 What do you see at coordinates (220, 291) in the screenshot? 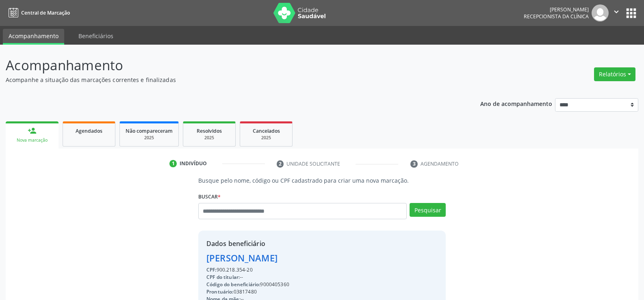
I see `span: Prontuário:` at bounding box center [220, 291].